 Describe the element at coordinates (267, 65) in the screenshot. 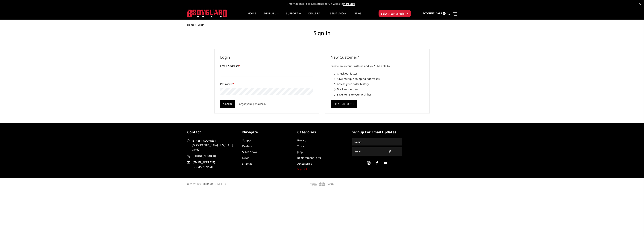

I see `label: Email Address:` at that location.